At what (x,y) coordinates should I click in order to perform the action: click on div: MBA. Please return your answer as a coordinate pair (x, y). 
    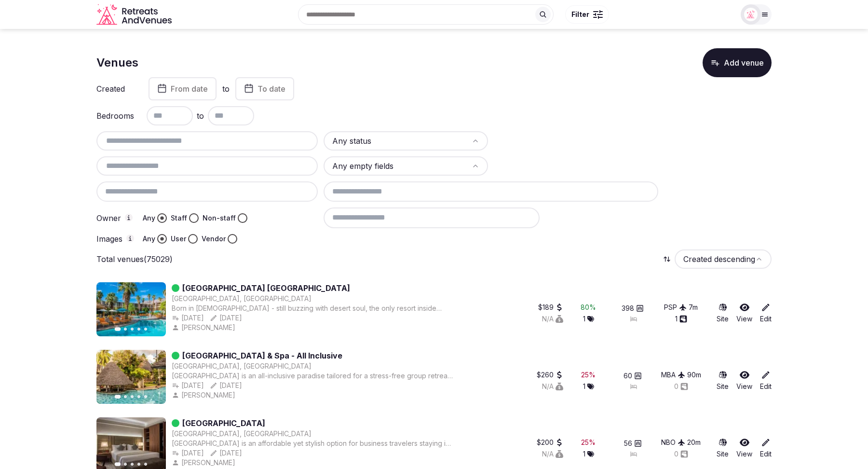
    Looking at the image, I should click on (673, 375).